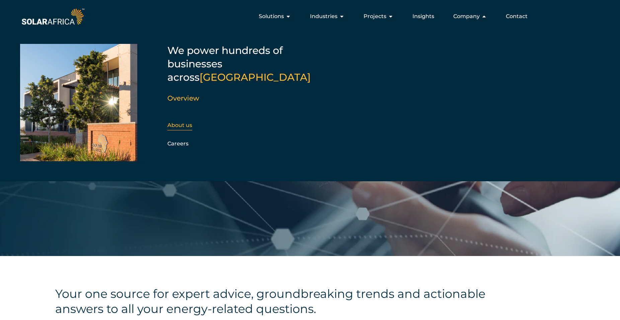 Image resolution: width=620 pixels, height=320 pixels. Describe the element at coordinates (467, 16) in the screenshot. I see `span: Company` at that location.